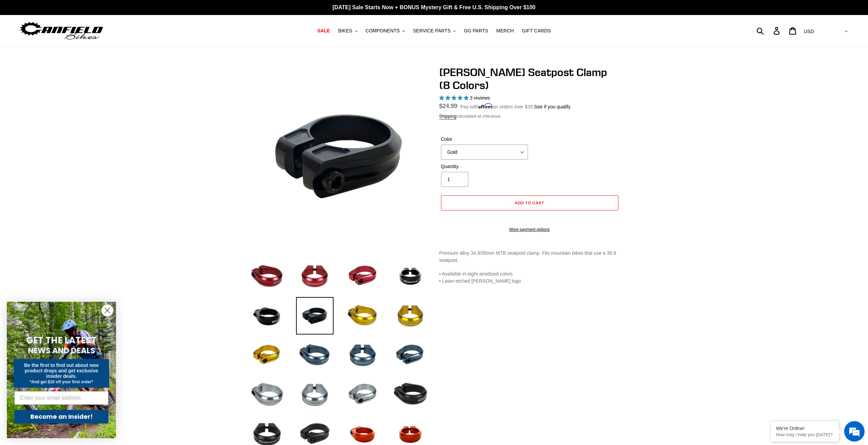 This screenshot has height=445, width=868. Describe the element at coordinates (505, 30) in the screenshot. I see `a: MERCH` at that location.